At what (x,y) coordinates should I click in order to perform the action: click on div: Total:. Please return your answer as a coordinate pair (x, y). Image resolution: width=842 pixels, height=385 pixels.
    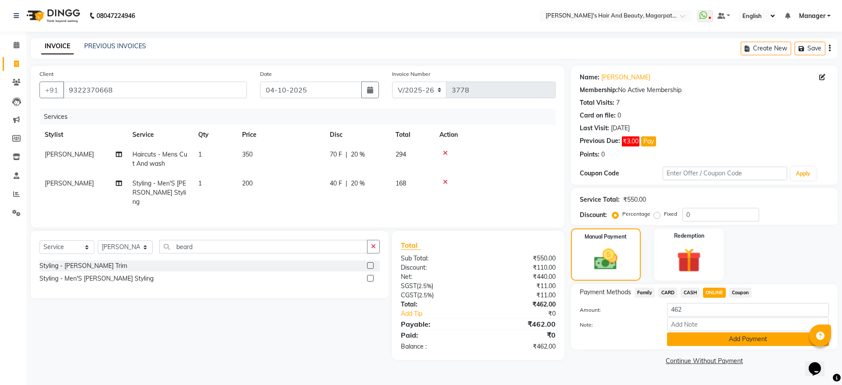
    Looking at the image, I should click on (436, 304).